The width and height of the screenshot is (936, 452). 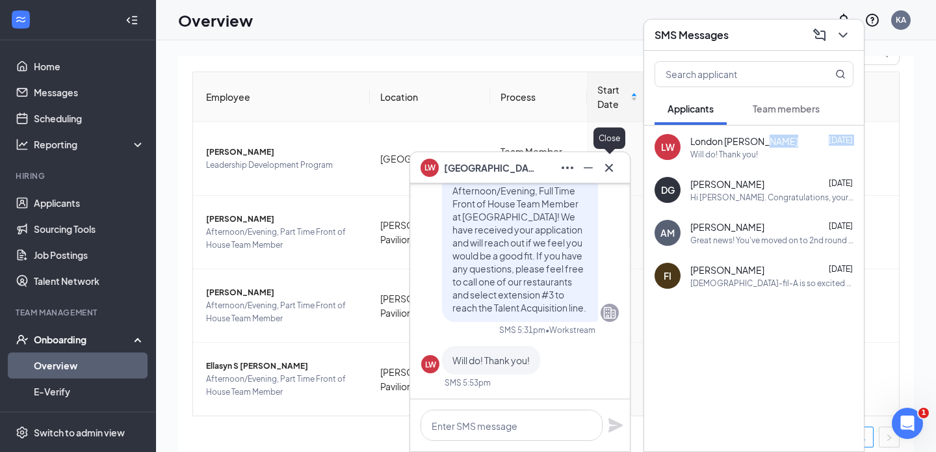 What do you see at coordinates (22, 339) in the screenshot?
I see `svg: UserCheck` at bounding box center [22, 339].